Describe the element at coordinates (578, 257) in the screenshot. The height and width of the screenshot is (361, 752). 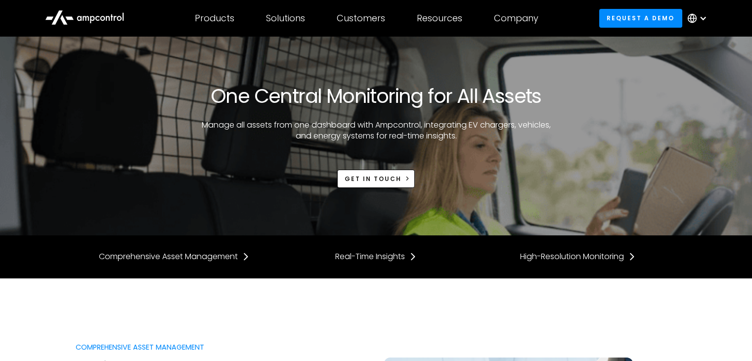
I see `a: High-Resolution Monitoring` at that location.